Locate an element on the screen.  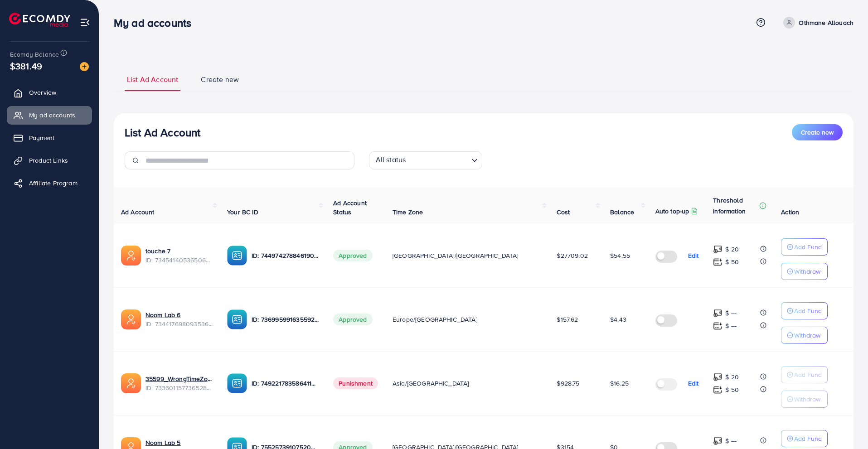
span: My ad accounts is located at coordinates (52, 115).